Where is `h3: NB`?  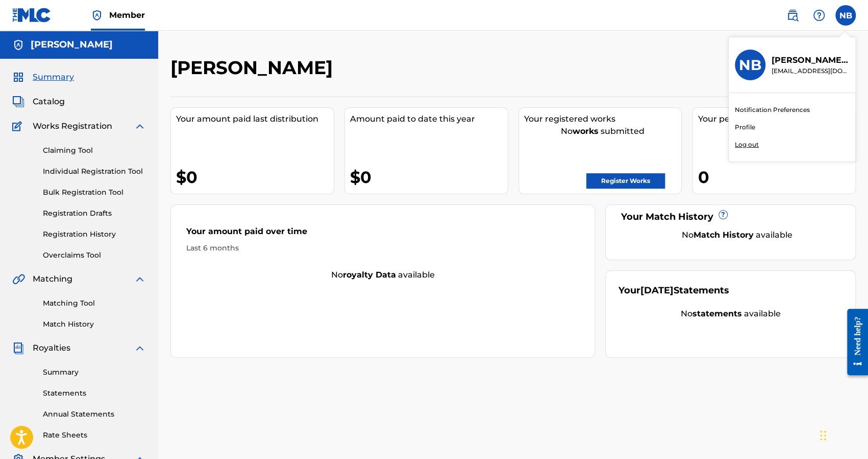 h3: NB is located at coordinates (750, 65).